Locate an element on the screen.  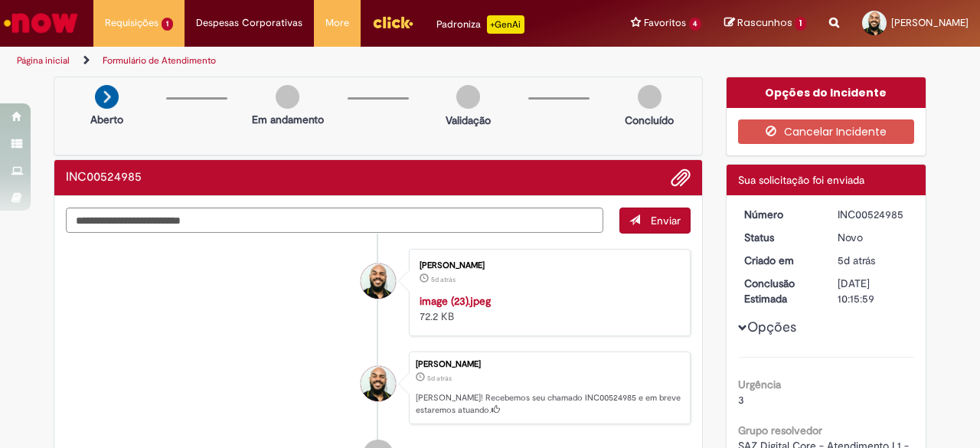
a: Página inicial is located at coordinates (43, 61).